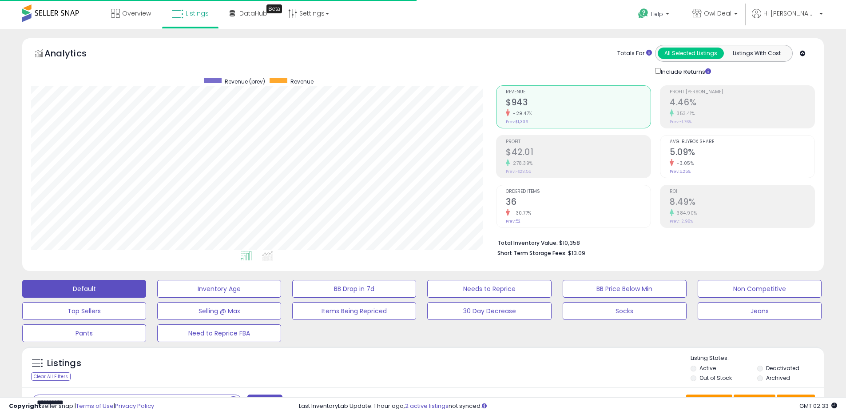 Image resolution: width=846 pixels, height=415 pixels. Describe the element at coordinates (25, 405) in the screenshot. I see `strong: Copyright` at that location.